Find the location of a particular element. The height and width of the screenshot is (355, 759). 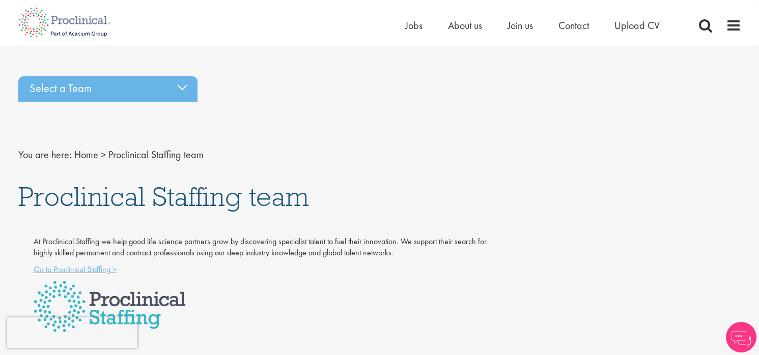

span: Contact is located at coordinates (573, 25).